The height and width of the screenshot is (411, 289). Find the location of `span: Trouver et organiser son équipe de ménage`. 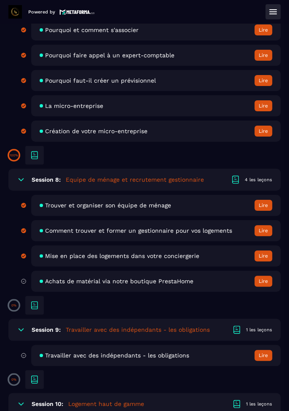

span: Trouver et organiser son équipe de ménage is located at coordinates (108, 205).